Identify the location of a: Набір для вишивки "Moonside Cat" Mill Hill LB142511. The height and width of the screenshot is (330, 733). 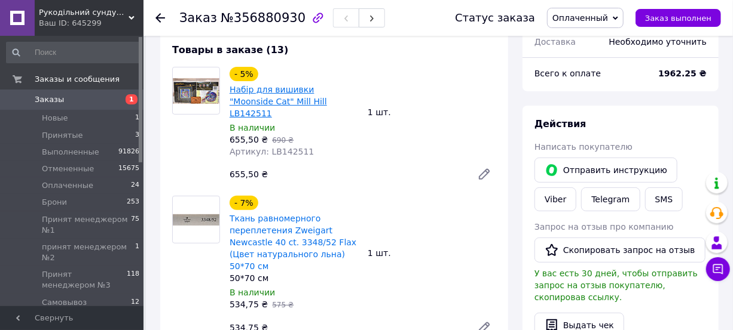
(278, 102).